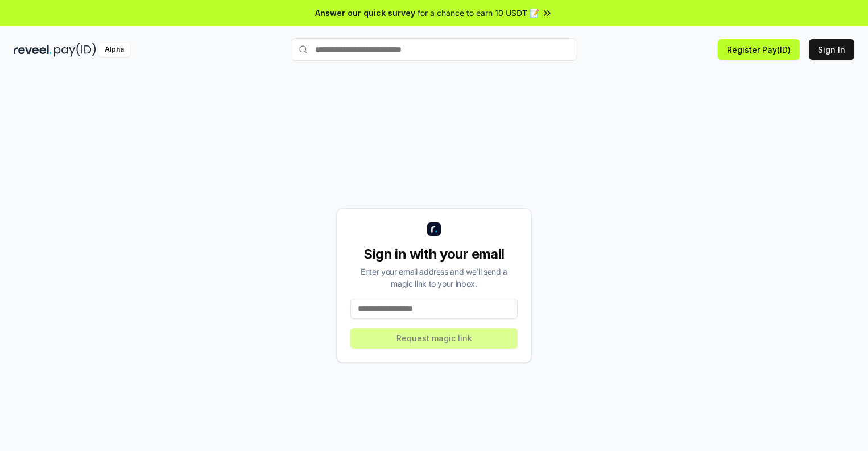 The image size is (868, 451). I want to click on div: Enter your email address and we’ll send a magic link to your inbox., so click(434, 278).